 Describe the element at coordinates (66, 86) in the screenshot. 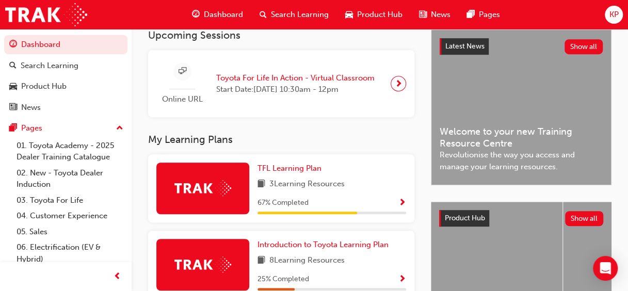

I see `a: Product Hub` at that location.